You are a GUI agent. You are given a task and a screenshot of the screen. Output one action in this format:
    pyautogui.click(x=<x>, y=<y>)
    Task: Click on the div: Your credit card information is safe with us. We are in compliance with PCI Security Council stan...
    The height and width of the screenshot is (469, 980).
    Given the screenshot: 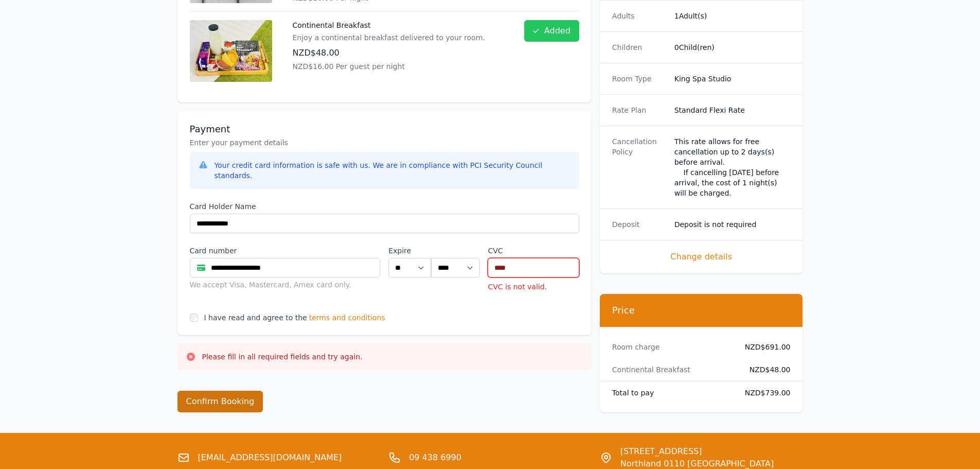 What is the action you would take?
    pyautogui.click(x=393, y=170)
    